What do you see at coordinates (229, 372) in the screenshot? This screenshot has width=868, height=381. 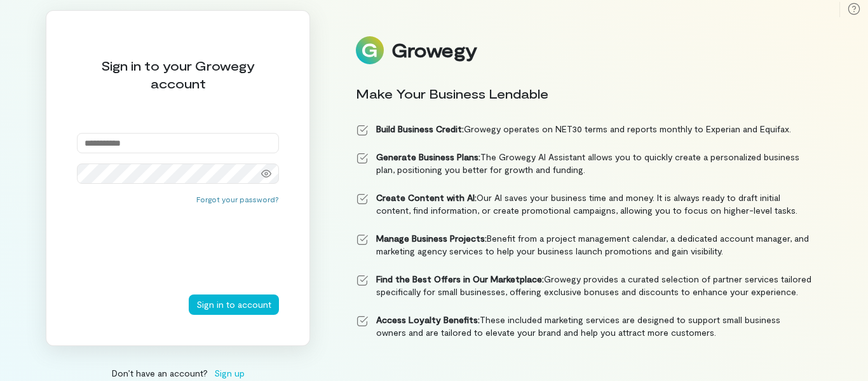 I see `span: Sign up` at bounding box center [229, 372].